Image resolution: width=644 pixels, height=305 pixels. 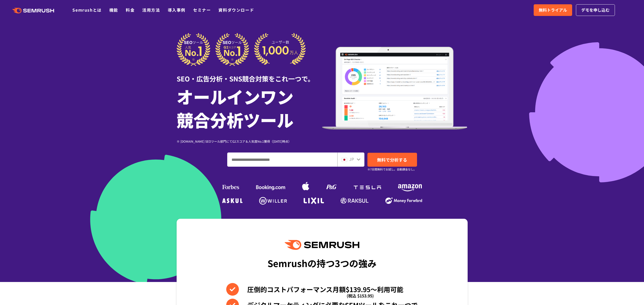 What do you see at coordinates (360, 296) in the screenshot?
I see `span: (税込 $153.95)` at bounding box center [360, 296].